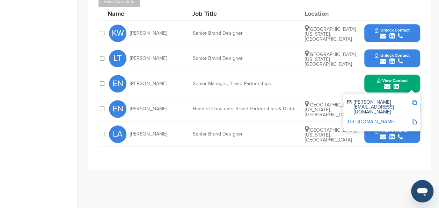  What do you see at coordinates (245, 14) in the screenshot?
I see `div: Job Title` at bounding box center [245, 14].